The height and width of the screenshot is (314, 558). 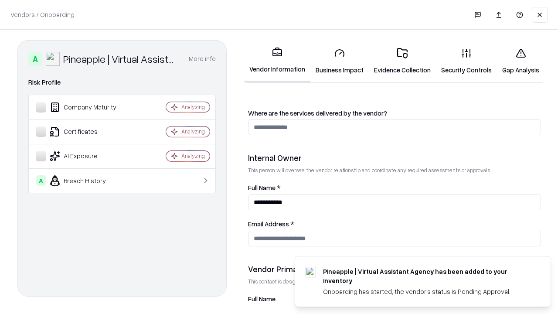 I want to click on a: Security Controls, so click(x=467, y=61).